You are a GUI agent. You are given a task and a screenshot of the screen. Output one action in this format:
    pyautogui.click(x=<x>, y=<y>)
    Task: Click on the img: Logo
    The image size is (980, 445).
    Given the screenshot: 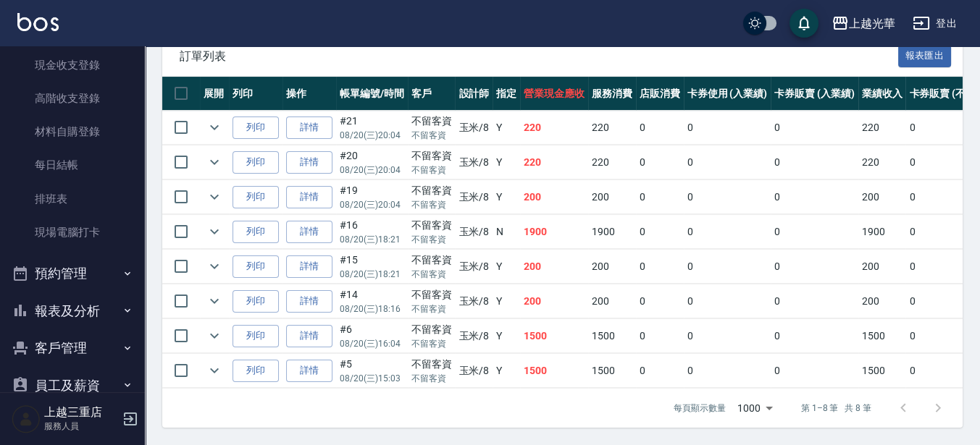 What is the action you would take?
    pyautogui.click(x=38, y=22)
    